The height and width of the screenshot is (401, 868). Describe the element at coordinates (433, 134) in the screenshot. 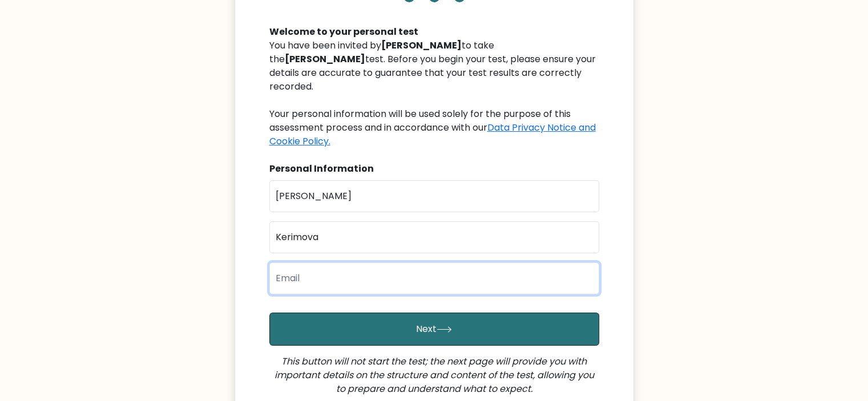

I see `a: Data Privacy Notice and Cookie Policy.` at that location.